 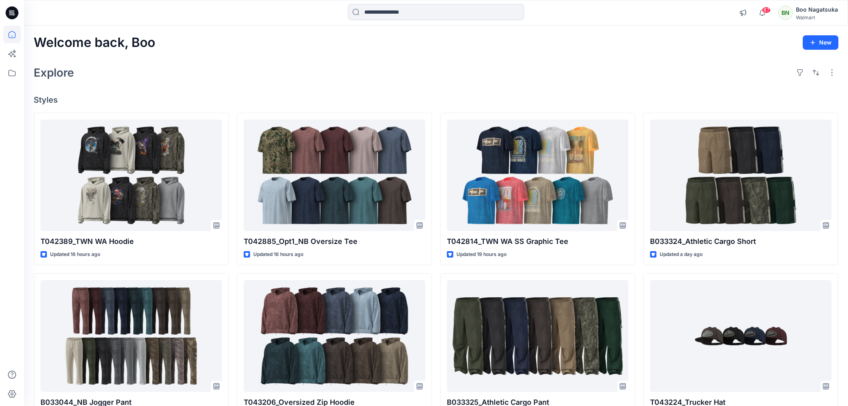 I want to click on a: B033325_Athletic Cargo Pant, so click(x=537, y=335).